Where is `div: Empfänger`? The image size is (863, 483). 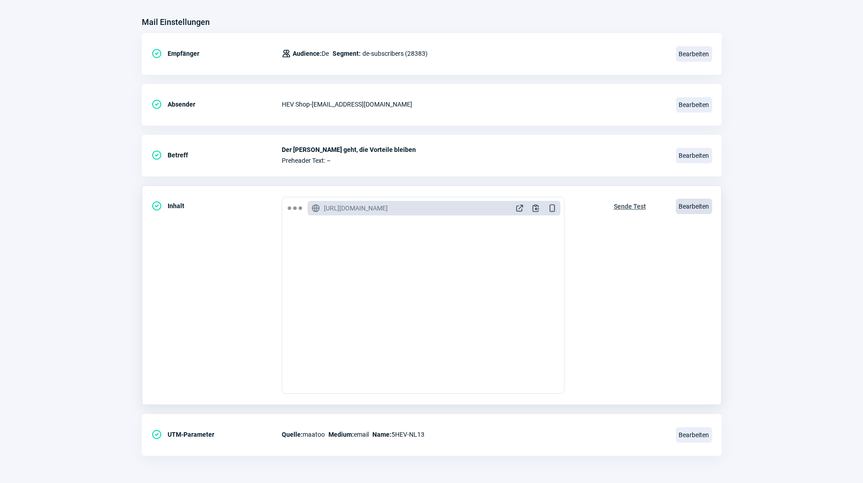 div: Empfänger is located at coordinates (217, 53).